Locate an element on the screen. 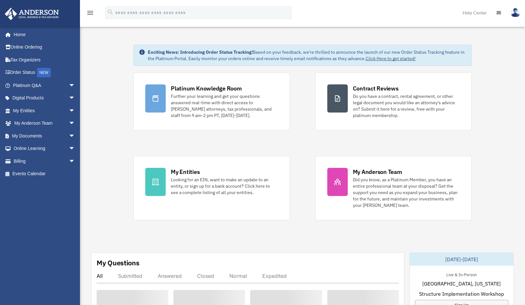 This screenshot has width=525, height=305. a: Billingarrow_drop_down is located at coordinates (44, 161).